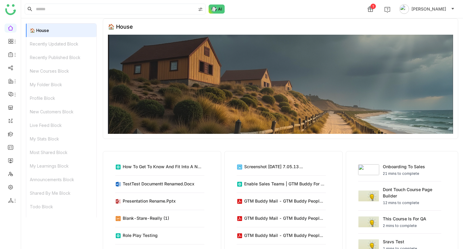 The width and height of the screenshot is (463, 249). I want to click on div: Announcements Block, so click(61, 179).